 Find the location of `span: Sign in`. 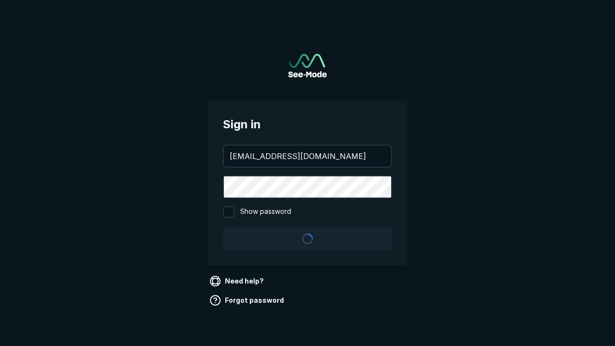

span: Sign in is located at coordinates (307, 124).